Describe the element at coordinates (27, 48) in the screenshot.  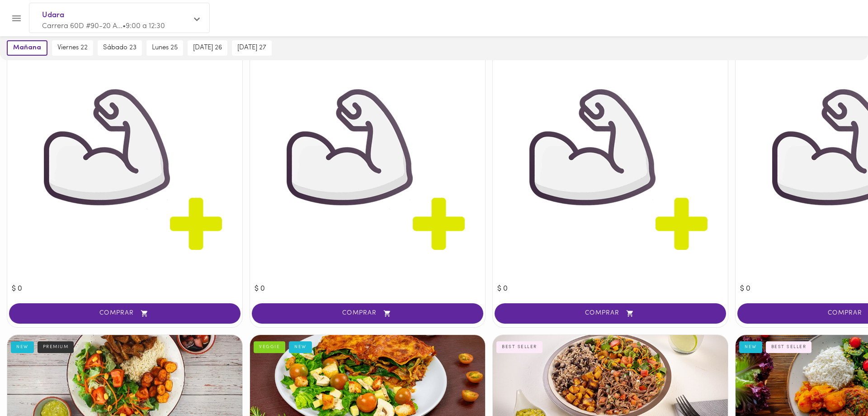
I see `span: mañana` at that location.